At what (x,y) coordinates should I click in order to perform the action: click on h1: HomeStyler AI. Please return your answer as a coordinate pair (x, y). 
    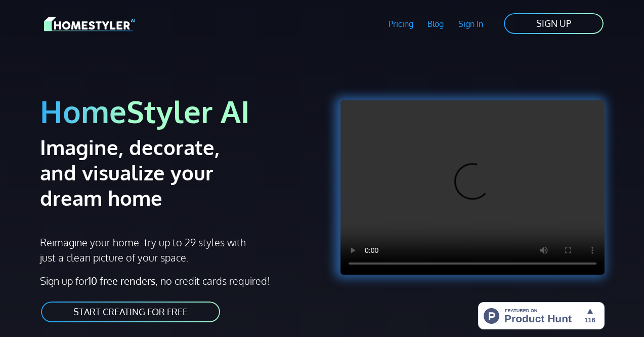
    Looking at the image, I should click on (178, 111).